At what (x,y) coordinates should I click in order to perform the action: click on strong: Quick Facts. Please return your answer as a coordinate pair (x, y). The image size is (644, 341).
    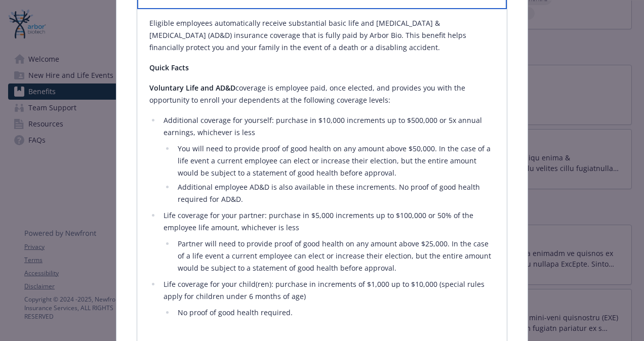
    Looking at the image, I should click on (169, 67).